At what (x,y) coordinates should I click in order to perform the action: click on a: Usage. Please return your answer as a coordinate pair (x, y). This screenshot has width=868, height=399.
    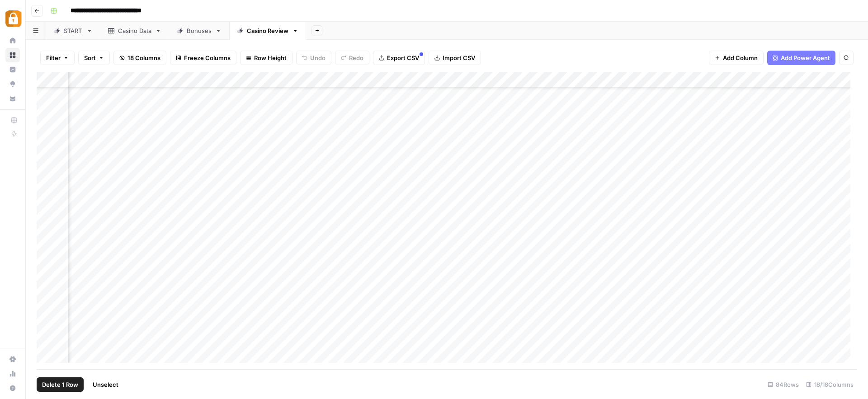
    Looking at the image, I should click on (13, 373).